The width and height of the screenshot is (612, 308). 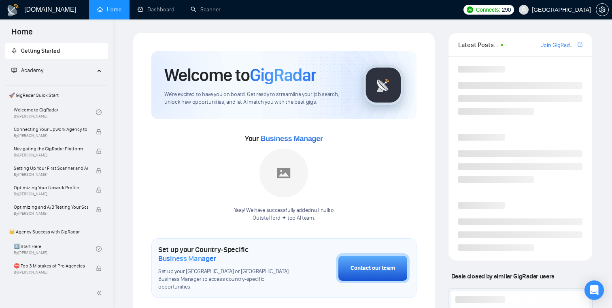 I want to click on p: Outstafford ✦ top AI team ., so click(x=284, y=218).